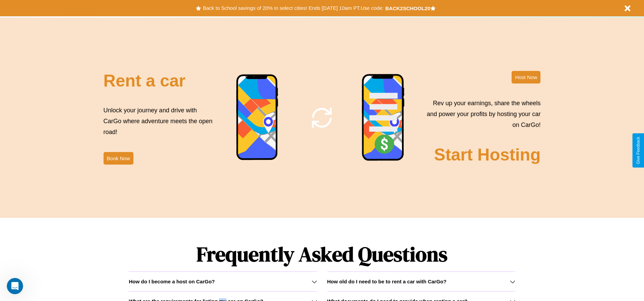 This screenshot has width=644, height=301. Describe the element at coordinates (639, 150) in the screenshot. I see `div: Give Feedback` at that location.